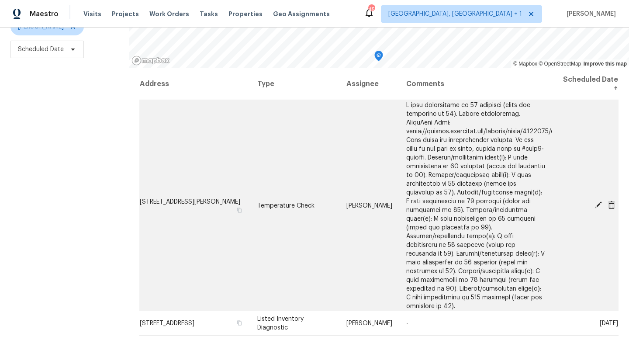 The height and width of the screenshot is (340, 629). I want to click on div: 45, so click(371, 10).